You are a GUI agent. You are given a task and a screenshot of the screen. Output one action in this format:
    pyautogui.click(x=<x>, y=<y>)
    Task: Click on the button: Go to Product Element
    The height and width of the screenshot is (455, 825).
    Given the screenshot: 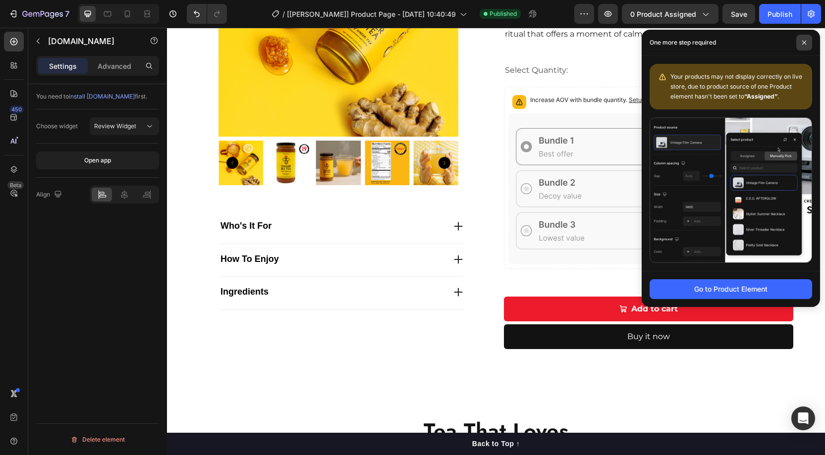 What is the action you would take?
    pyautogui.click(x=731, y=289)
    